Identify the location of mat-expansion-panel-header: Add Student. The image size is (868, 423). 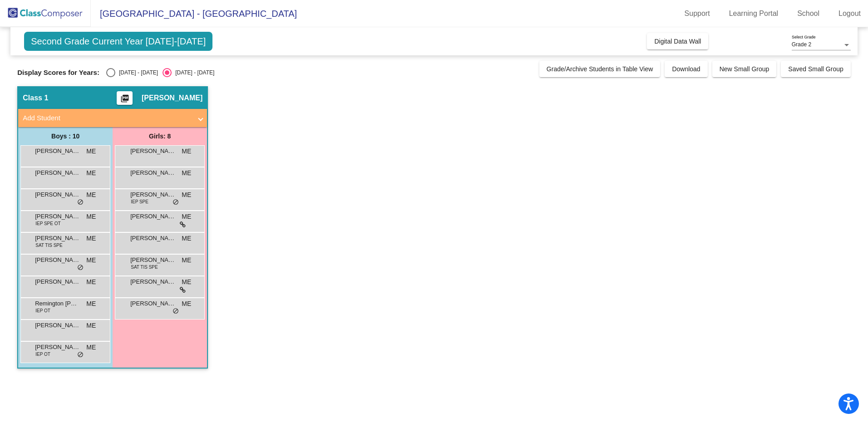
(112, 118).